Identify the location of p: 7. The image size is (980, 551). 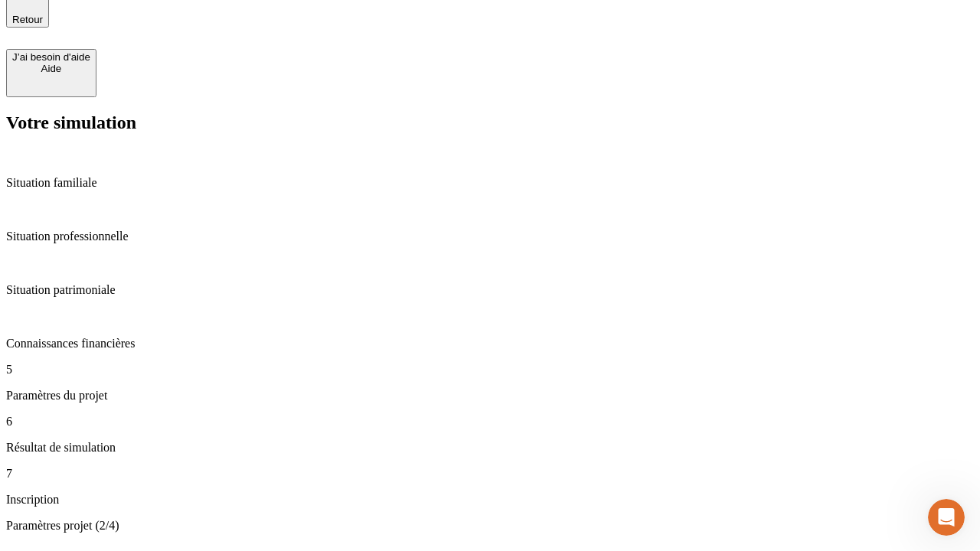
(490, 474).